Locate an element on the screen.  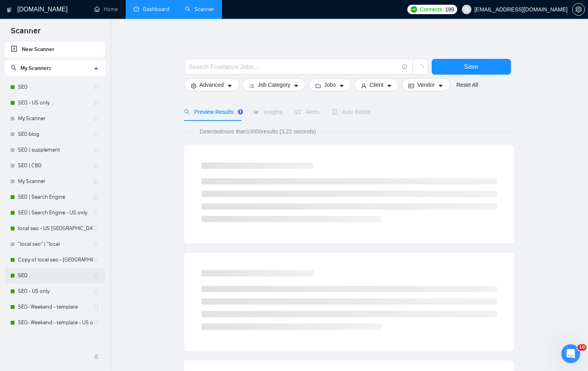
span: Vendor is located at coordinates (426, 85).